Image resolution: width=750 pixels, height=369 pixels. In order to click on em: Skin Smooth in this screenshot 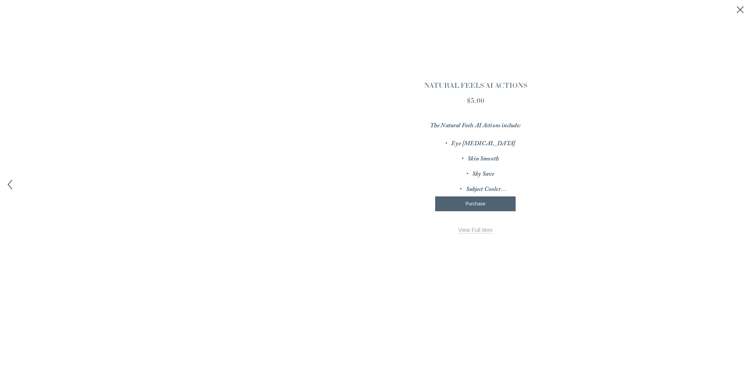, I will do `click(483, 159)`.